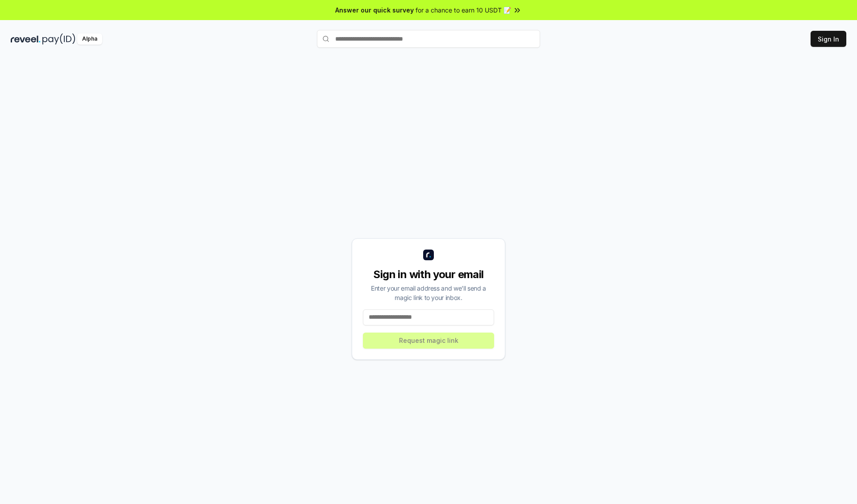 This screenshot has height=504, width=857. I want to click on div: Enter your email address and we’ll send a magic link to your inbox., so click(428, 293).